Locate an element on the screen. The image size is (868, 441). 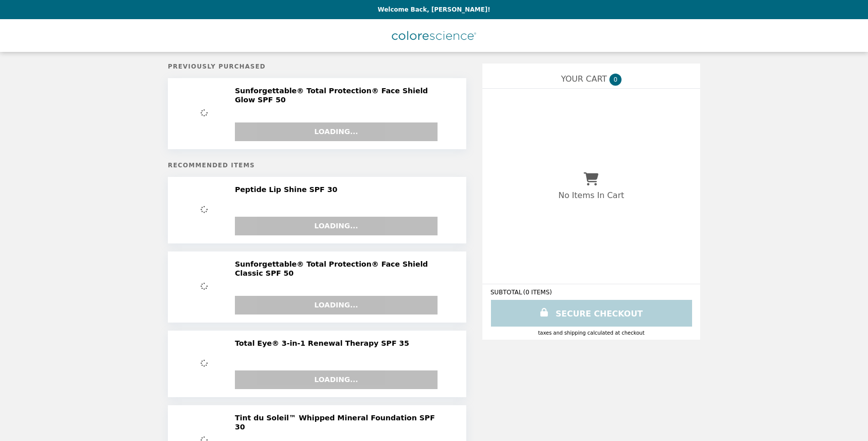
h2: Peptide Lip Shine SPF 30 is located at coordinates (288, 190).